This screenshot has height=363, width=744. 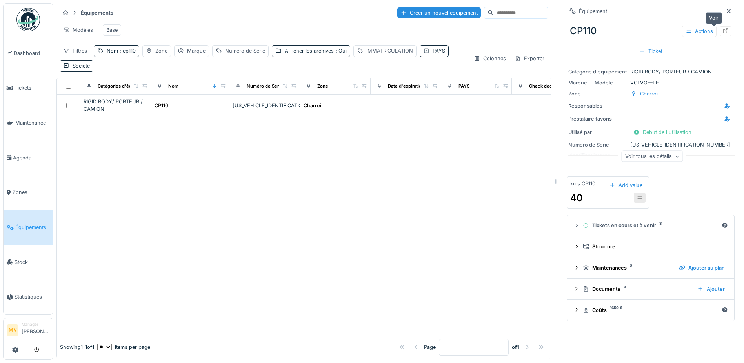 I want to click on div: Coûts, so click(x=651, y=310).